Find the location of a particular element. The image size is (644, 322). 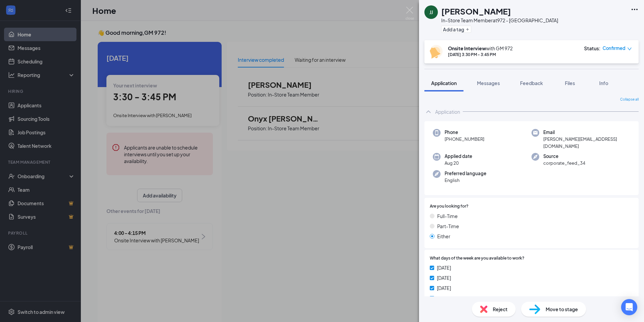

span: What days of the week are you available to work? is located at coordinates (477, 258).